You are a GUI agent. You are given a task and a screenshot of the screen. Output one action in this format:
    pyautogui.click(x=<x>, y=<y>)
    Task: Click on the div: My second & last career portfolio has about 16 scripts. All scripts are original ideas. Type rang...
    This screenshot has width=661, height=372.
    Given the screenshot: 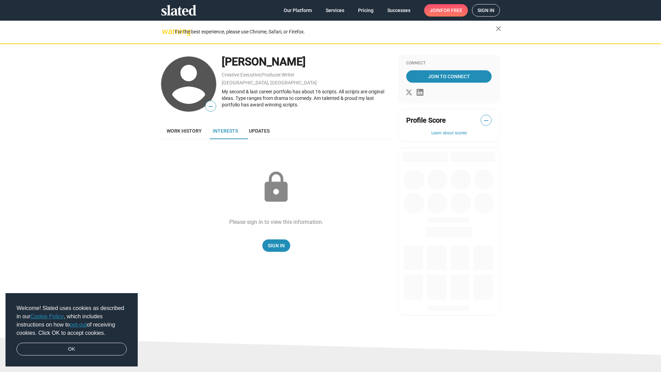 What is the action you would take?
    pyautogui.click(x=307, y=98)
    